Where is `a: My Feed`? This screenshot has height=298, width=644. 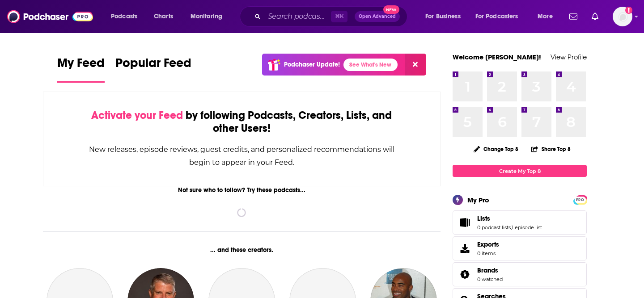
a: My Feed is located at coordinates (81, 69).